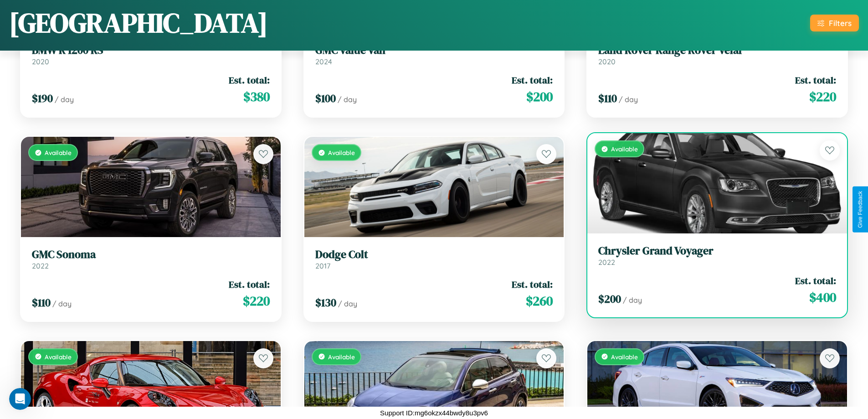 This screenshot has width=868, height=419. Describe the element at coordinates (717, 255) in the screenshot. I see `a: Chrysler Grand Voyager2022` at that location.